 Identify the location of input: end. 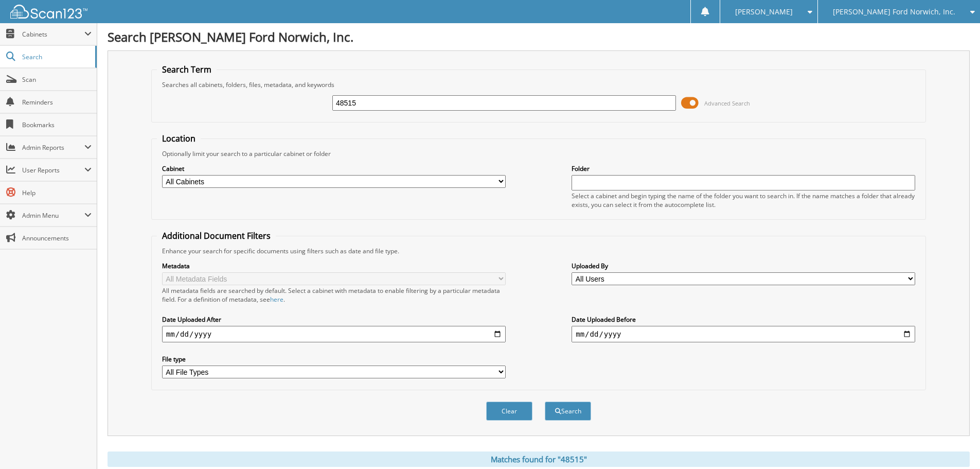
(744, 335).